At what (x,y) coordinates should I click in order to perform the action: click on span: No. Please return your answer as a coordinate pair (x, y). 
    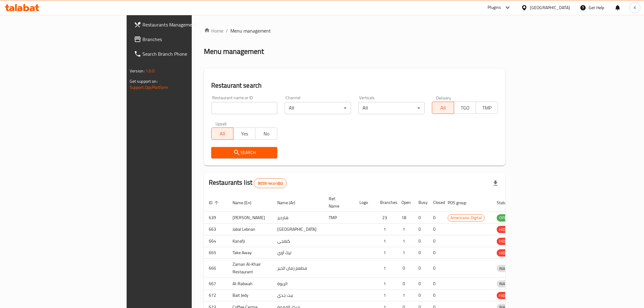
    Looking at the image, I should click on (266, 133).